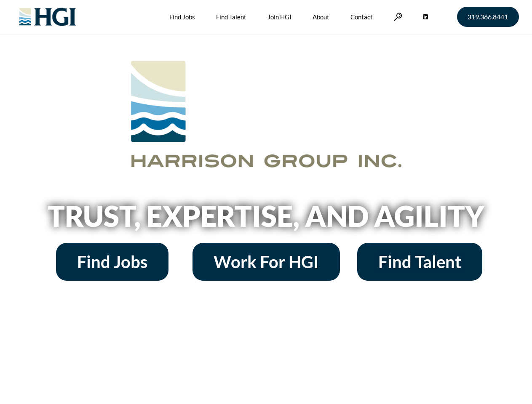  What do you see at coordinates (487, 17) in the screenshot?
I see `a: 319.366.8441` at bounding box center [487, 17].